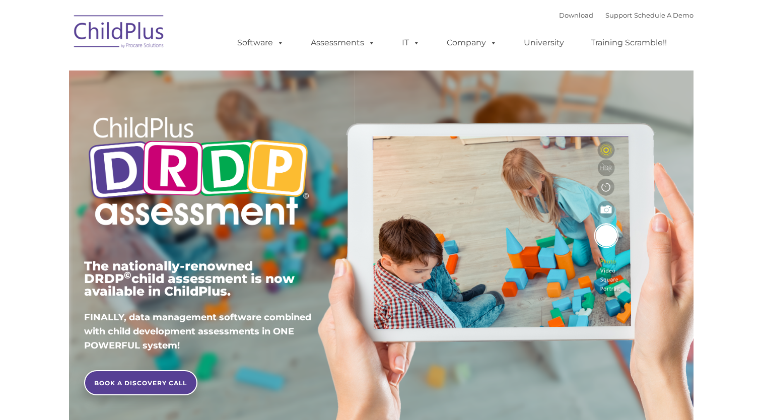 The image size is (762, 420). What do you see at coordinates (343, 43) in the screenshot?
I see `a: Assessments` at bounding box center [343, 43].